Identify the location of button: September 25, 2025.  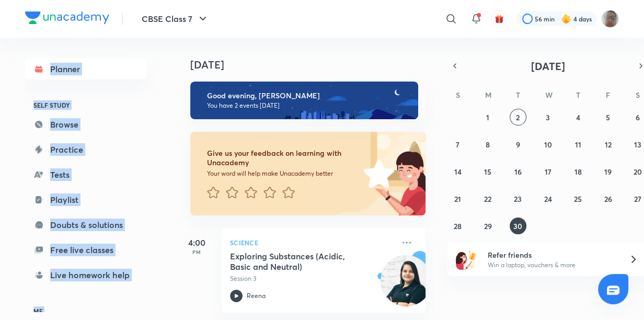
(578, 198).